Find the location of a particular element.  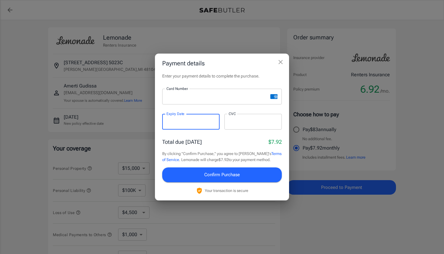

button: Confirm Purchase is located at coordinates (222, 174).